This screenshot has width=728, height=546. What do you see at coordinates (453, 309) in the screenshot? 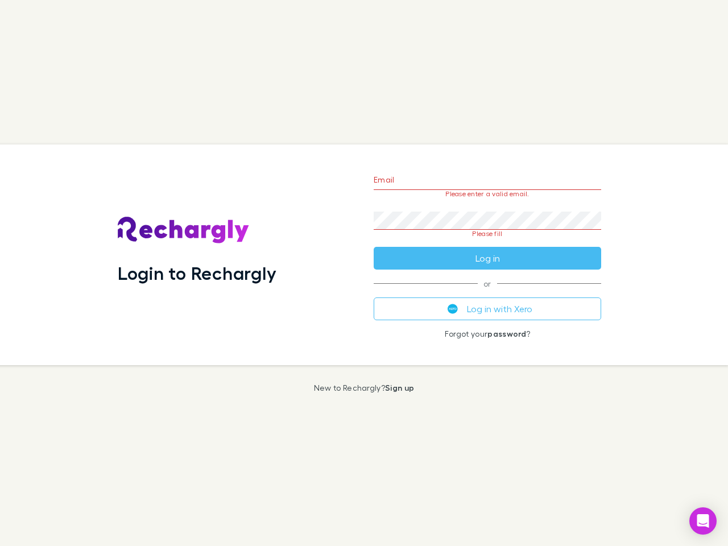
I see `img: Xero's logo` at bounding box center [453, 309].